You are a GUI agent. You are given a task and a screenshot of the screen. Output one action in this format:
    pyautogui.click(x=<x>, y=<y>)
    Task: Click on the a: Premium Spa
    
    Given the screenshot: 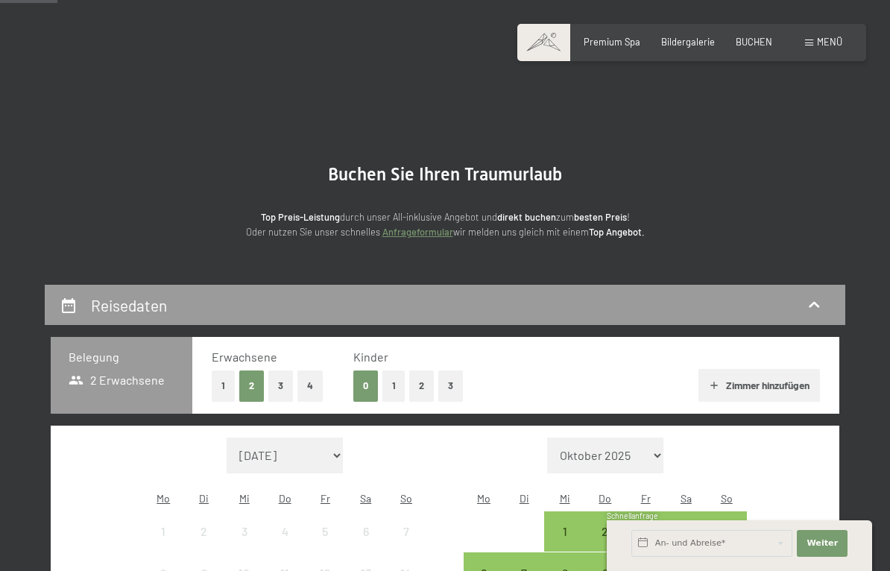 What is the action you would take?
    pyautogui.click(x=612, y=42)
    